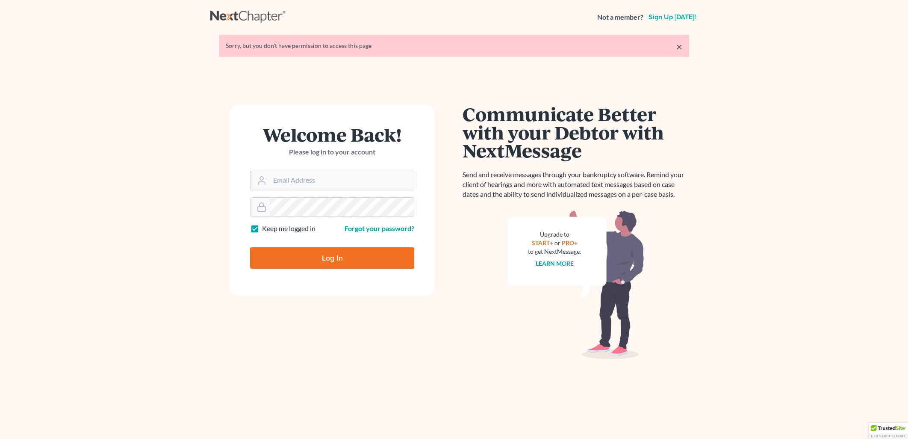 Image resolution: width=908 pixels, height=439 pixels. Describe the element at coordinates (379, 228) in the screenshot. I see `a: Forgot your password?` at that location.